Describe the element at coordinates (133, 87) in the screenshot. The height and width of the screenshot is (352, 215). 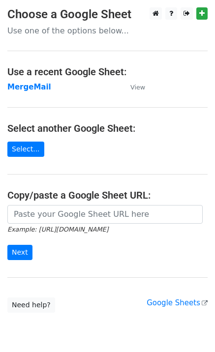
I see `a: View` at that location.